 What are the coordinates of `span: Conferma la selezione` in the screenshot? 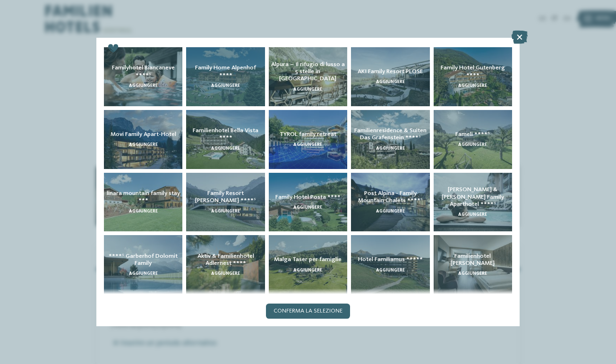 It's located at (308, 311).